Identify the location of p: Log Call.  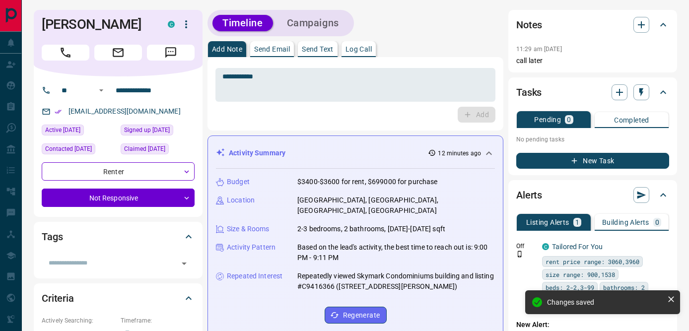
(358, 49).